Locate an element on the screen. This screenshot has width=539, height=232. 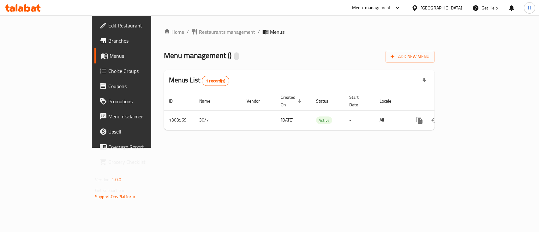
span: Promotions is located at coordinates (142, 101).